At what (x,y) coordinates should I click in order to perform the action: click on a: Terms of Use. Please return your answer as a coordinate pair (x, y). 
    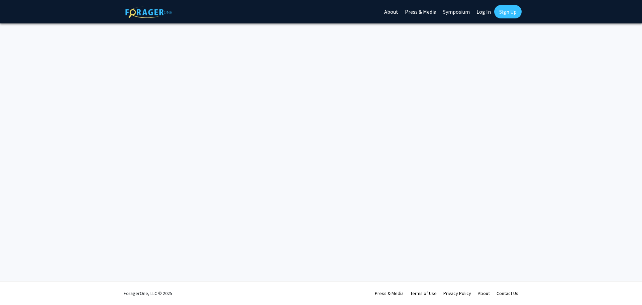
    Looking at the image, I should click on (423, 293).